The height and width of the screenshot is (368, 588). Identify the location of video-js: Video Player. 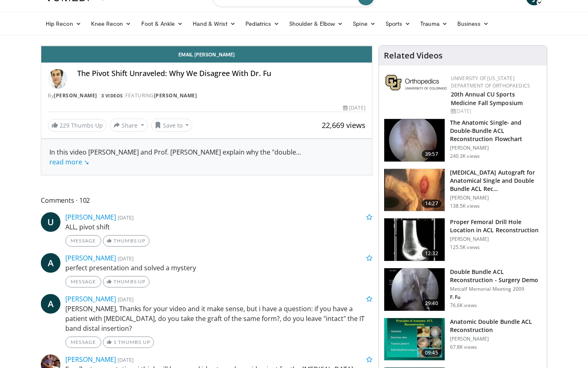
(207, 46).